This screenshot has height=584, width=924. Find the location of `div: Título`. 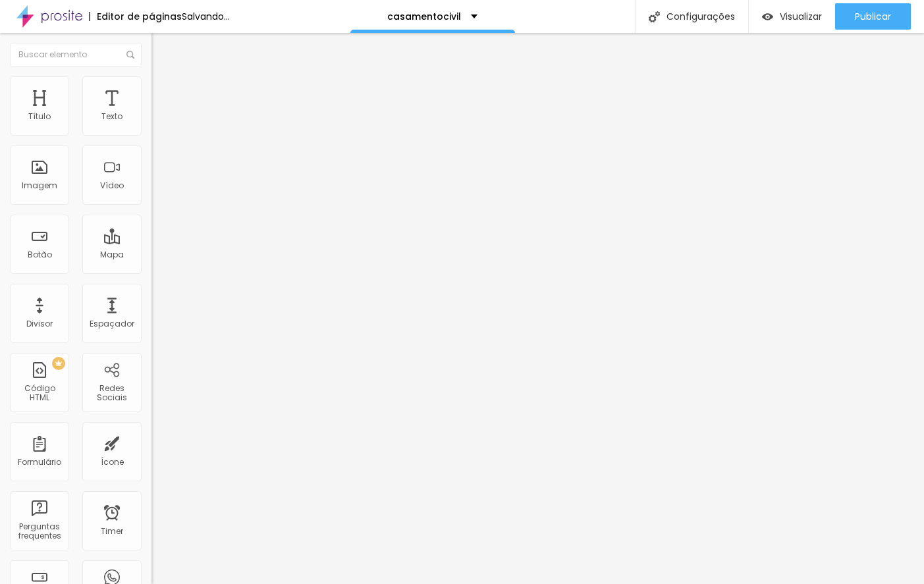

div: Título is located at coordinates (40, 117).